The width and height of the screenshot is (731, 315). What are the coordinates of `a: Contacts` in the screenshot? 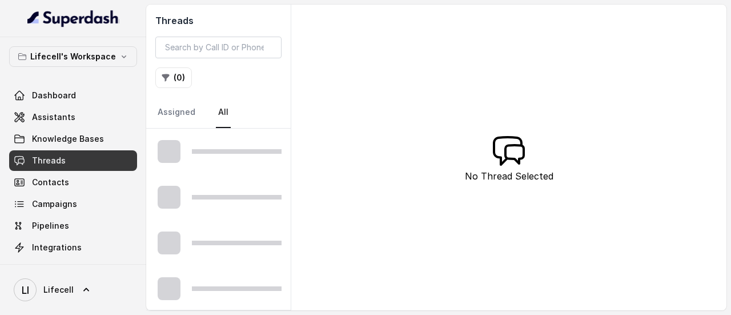 It's located at (73, 182).